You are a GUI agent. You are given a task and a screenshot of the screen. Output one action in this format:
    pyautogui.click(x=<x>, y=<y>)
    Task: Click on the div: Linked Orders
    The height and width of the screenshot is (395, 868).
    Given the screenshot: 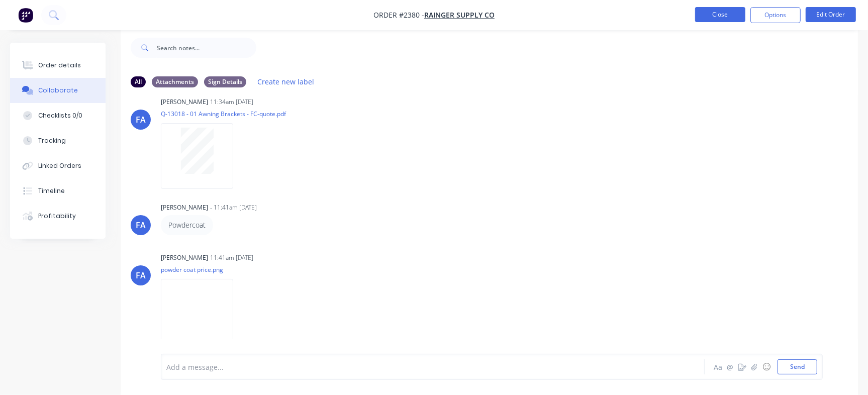 What is the action you would take?
    pyautogui.click(x=60, y=166)
    